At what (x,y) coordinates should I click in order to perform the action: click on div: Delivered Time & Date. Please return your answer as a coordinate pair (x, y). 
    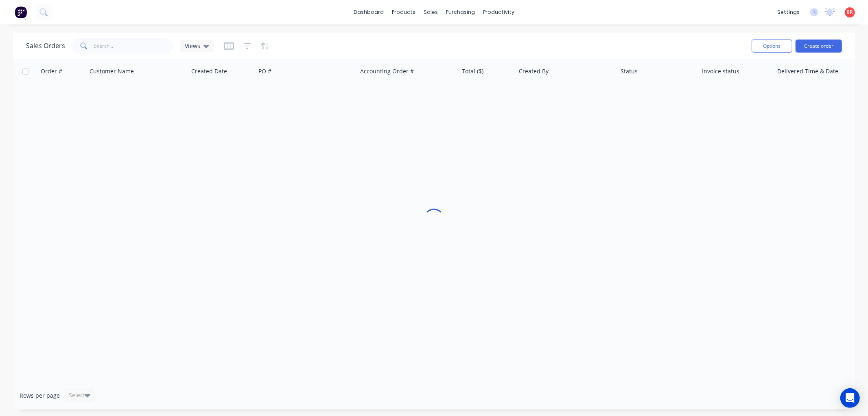
    Looking at the image, I should click on (808, 71).